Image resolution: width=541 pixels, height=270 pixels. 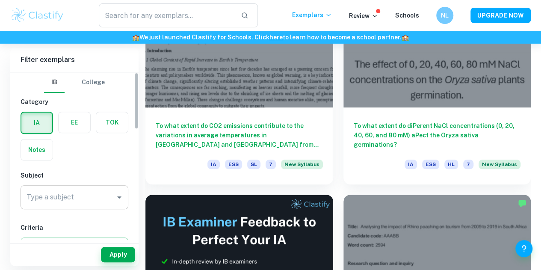 What do you see at coordinates (74, 175) in the screenshot?
I see `h6: Subject` at bounding box center [74, 175].